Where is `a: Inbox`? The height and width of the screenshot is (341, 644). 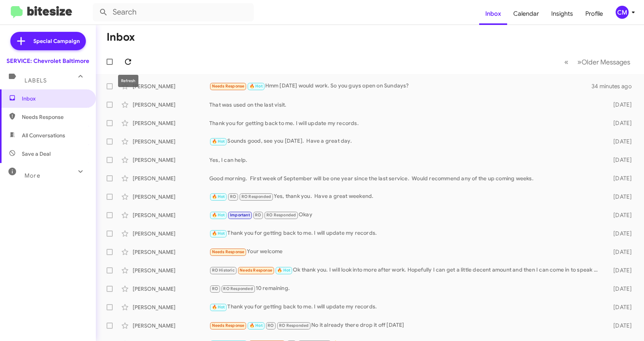
a: Inbox is located at coordinates (492, 14).